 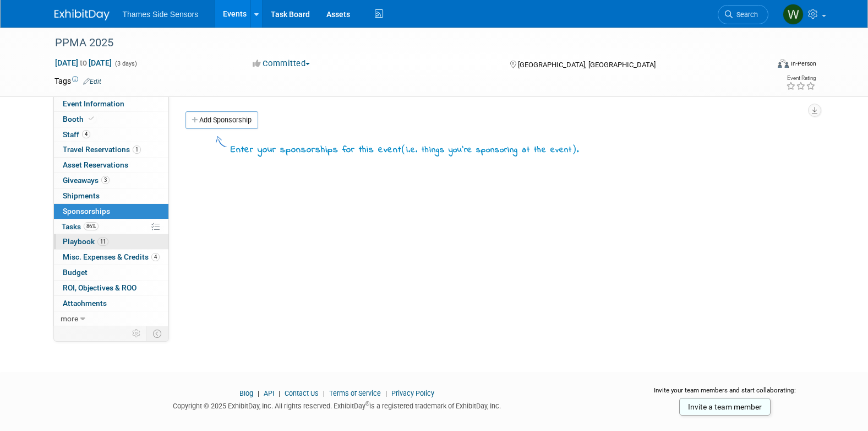 I want to click on img: ExhibitDay, so click(x=82, y=15).